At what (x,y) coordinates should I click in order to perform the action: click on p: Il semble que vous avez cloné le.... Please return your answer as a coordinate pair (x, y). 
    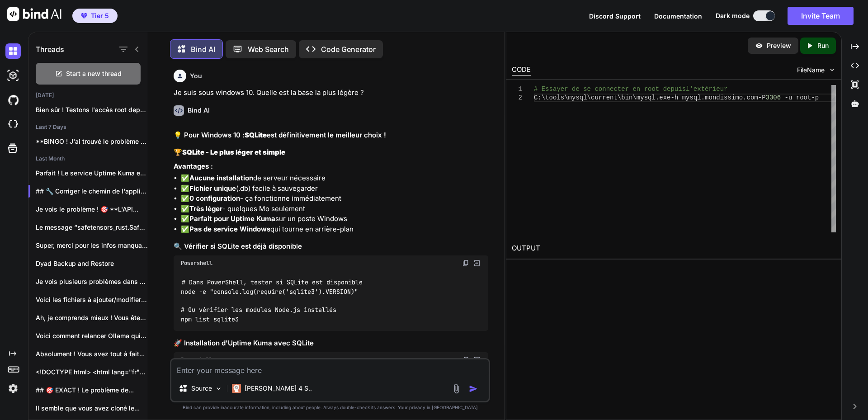
    Looking at the image, I should click on (92, 408).